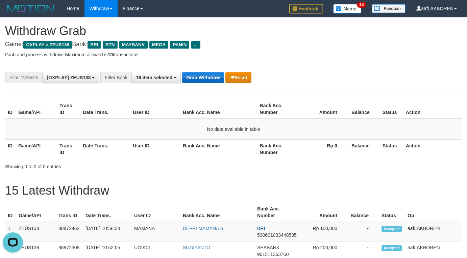 The width and height of the screenshot is (467, 258). Describe the element at coordinates (156, 78) in the screenshot. I see `button: 16 item selected` at that location.